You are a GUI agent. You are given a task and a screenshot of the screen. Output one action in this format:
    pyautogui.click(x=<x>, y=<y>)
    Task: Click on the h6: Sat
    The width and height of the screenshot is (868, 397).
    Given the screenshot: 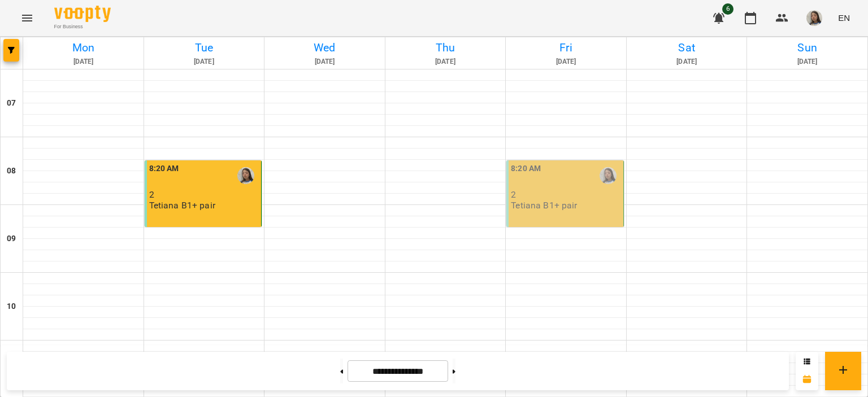 What is the action you would take?
    pyautogui.click(x=686, y=48)
    